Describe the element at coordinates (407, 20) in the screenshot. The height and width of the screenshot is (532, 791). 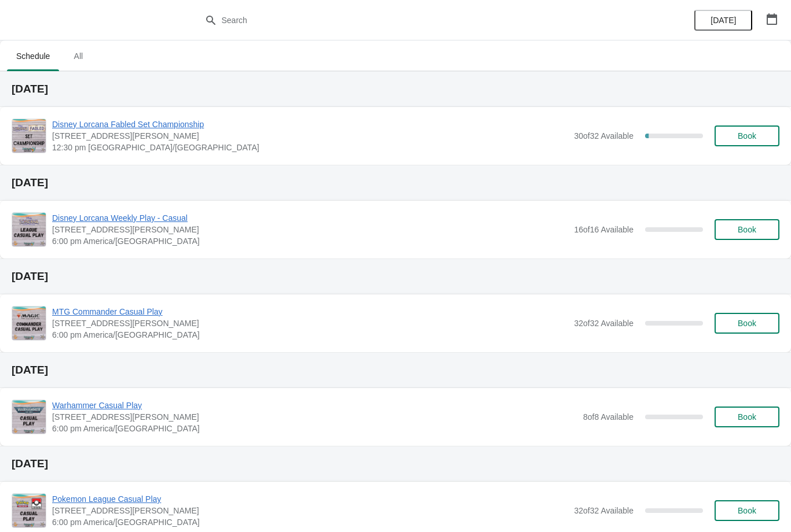
I see `input: Search` at that location.